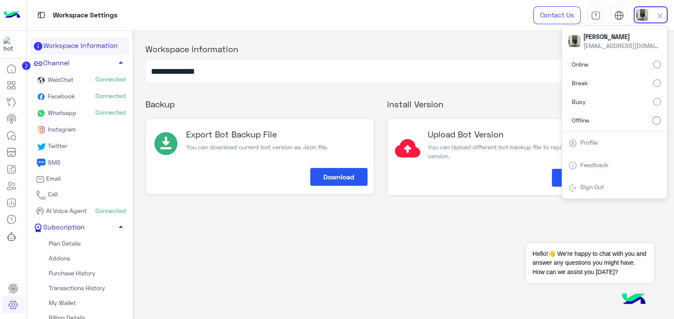 The width and height of the screenshot is (674, 319). I want to click on button: Upload, so click(581, 178).